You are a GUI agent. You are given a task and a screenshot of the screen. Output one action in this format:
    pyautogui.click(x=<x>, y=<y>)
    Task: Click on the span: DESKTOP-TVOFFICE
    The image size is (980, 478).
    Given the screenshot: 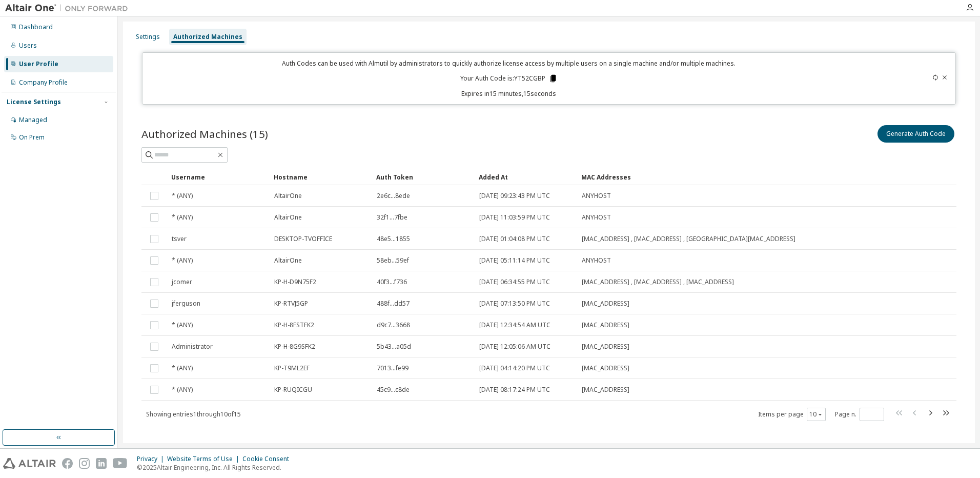 What is the action you would take?
    pyautogui.click(x=303, y=239)
    